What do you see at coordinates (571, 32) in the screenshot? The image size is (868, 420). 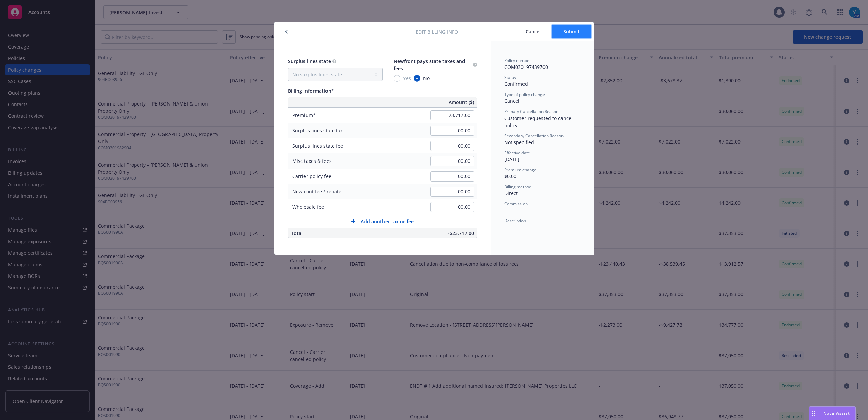 I see `button: Submit` at bounding box center [571, 32].